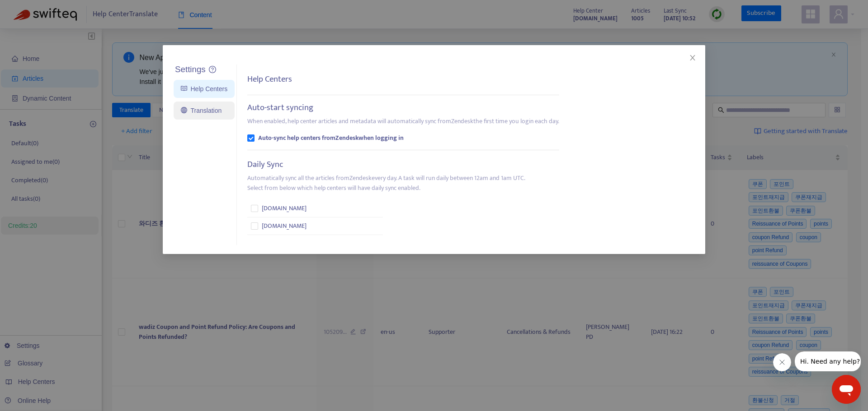  Describe the element at coordinates (386, 184) in the screenshot. I see `p: Automatically sync all the articles from Zendesk every day. A task will run daily between 12am an...` at that location.